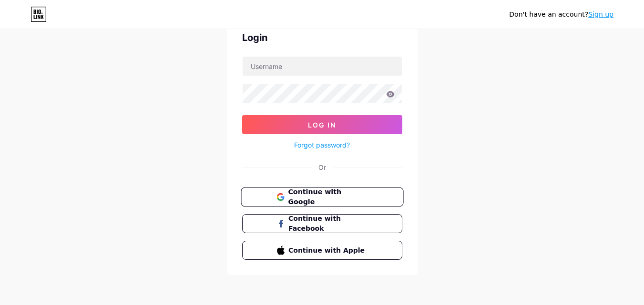 This screenshot has height=305, width=644. I want to click on span: Continue with Facebook, so click(328, 224).